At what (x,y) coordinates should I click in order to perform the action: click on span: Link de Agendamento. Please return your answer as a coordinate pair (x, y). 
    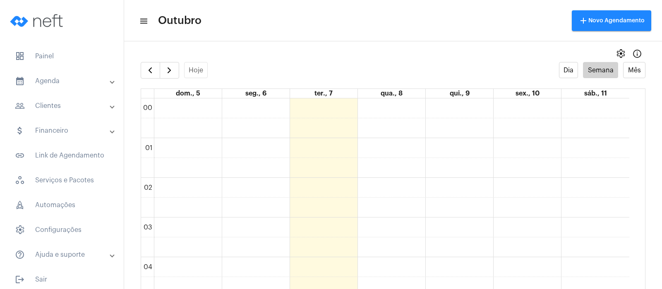
    Looking at the image, I should click on (62, 155).